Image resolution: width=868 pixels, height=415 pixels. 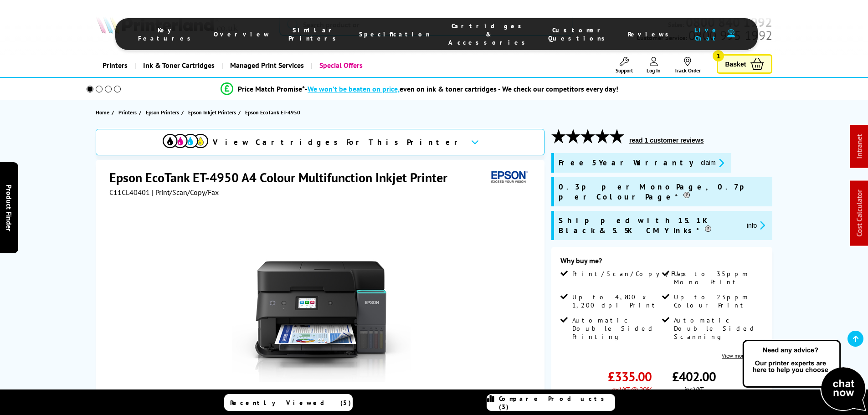 What do you see at coordinates (314, 34) in the screenshot?
I see `span: Similar Printers` at bounding box center [314, 34].